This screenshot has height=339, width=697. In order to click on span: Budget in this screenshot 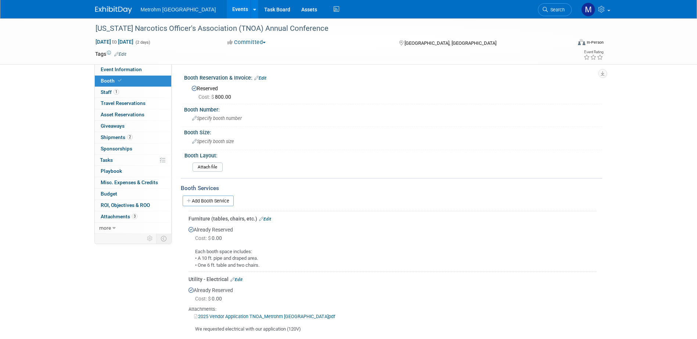, I will do `click(109, 194)`.